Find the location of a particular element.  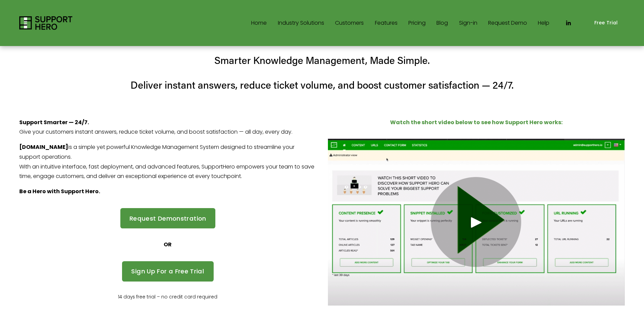

strong: Watch the short video below to see how Support Hero works: is located at coordinates (476, 122).